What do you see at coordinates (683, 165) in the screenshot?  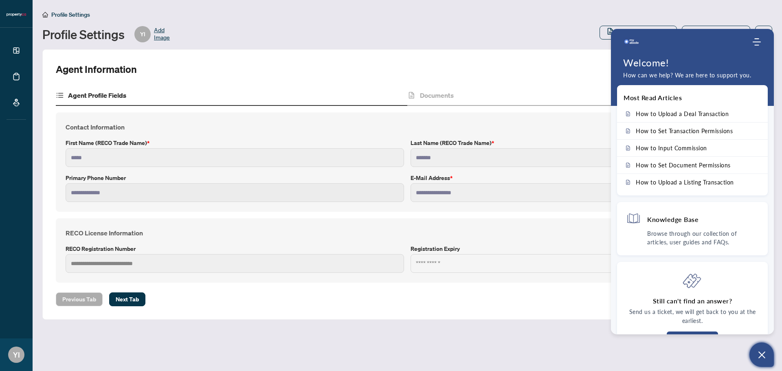 I see `span: How to Set Document Permissions` at bounding box center [683, 165].